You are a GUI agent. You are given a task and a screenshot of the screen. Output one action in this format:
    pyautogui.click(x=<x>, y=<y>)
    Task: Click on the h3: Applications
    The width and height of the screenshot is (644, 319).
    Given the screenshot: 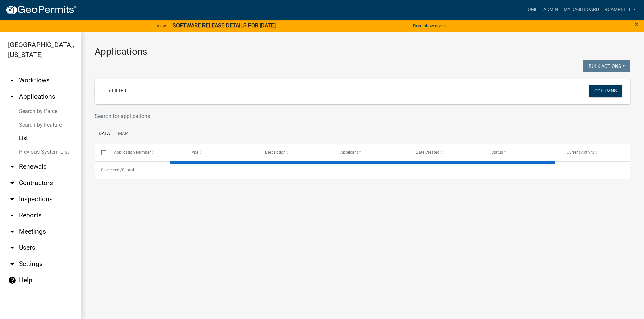 What is the action you would take?
    pyautogui.click(x=362, y=52)
    